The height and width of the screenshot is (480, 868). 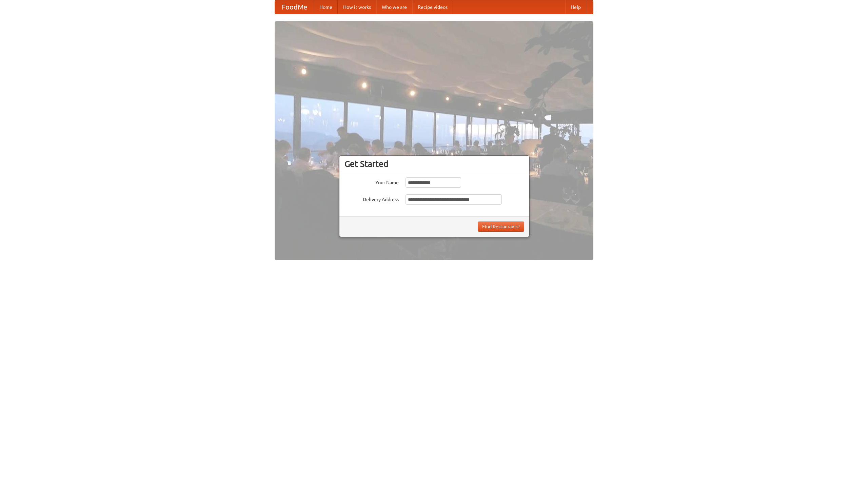 What do you see at coordinates (294, 7) in the screenshot?
I see `a: FoodMe` at bounding box center [294, 7].